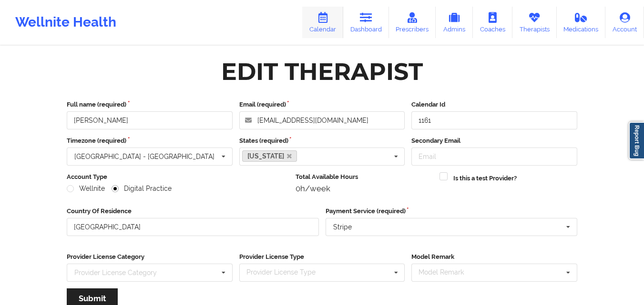 This screenshot has width=644, height=305. What do you see at coordinates (581, 22) in the screenshot?
I see `a: Medications` at bounding box center [581, 22].